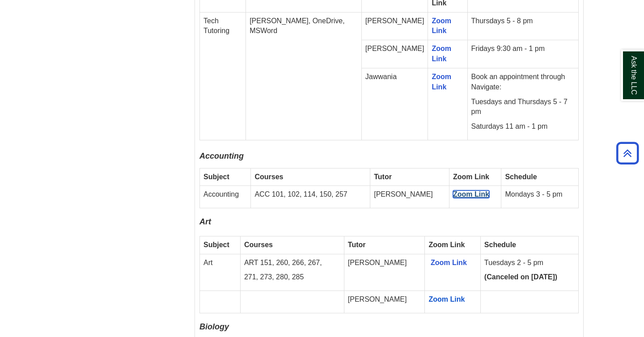 This screenshot has width=644, height=337. Describe the element at coordinates (220, 272) in the screenshot. I see `td: Art` at that location.